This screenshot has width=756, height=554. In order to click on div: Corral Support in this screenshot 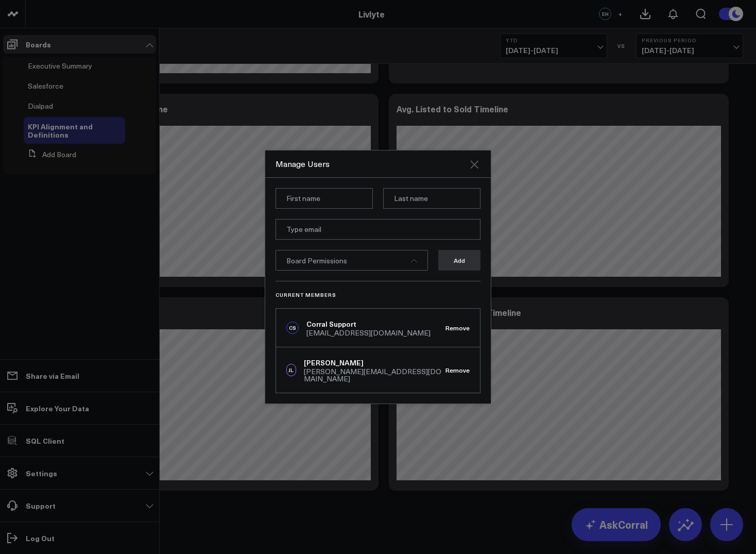, I will do `click(369, 324)`.